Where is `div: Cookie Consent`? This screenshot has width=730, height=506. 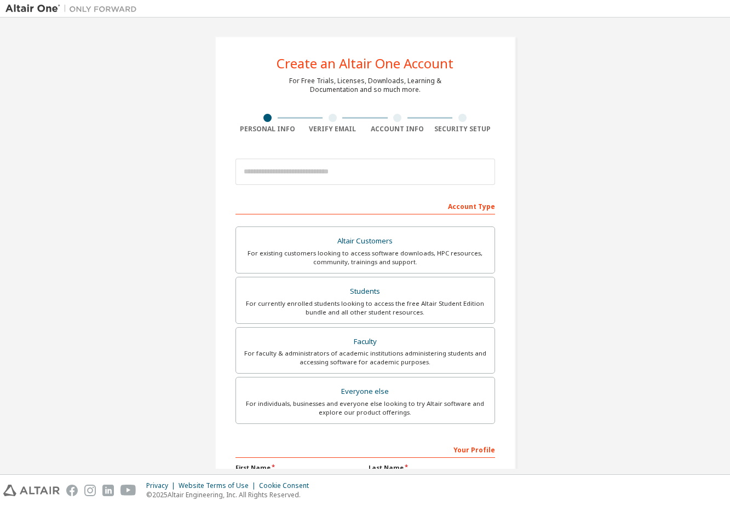 div: Cookie Consent is located at coordinates (287, 486).